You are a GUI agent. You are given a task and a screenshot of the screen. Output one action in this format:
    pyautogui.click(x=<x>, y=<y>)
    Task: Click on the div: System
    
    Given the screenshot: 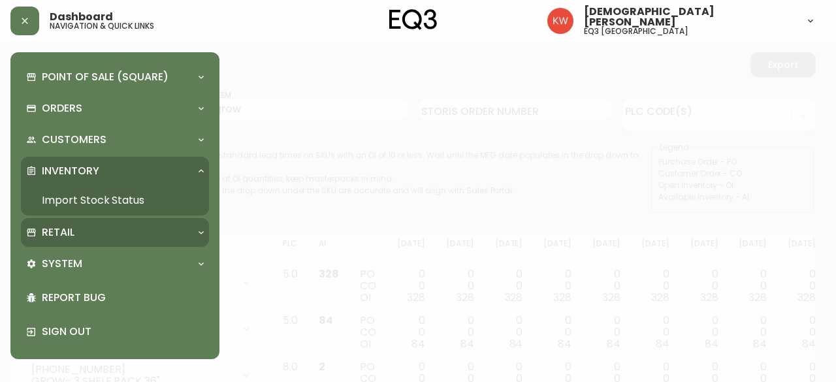 What is the action you would take?
    pyautogui.click(x=115, y=264)
    